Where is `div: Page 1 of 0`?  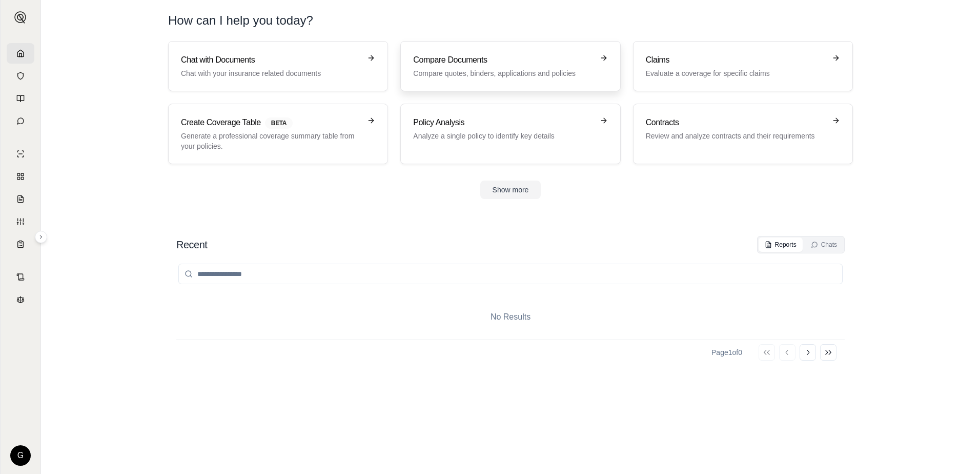
div: Page 1 of 0 is located at coordinates (727, 352).